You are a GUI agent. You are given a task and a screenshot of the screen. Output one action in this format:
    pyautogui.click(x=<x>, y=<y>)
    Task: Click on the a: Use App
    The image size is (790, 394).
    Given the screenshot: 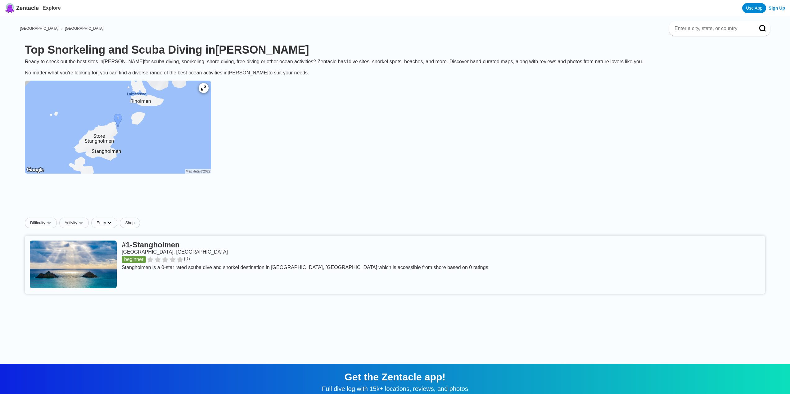 What is the action you would take?
    pyautogui.click(x=754, y=8)
    